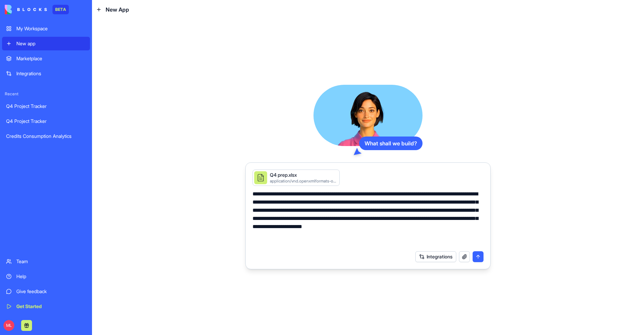 The width and height of the screenshot is (644, 335). Describe the element at coordinates (391, 143) in the screenshot. I see `div: What shall we build?` at that location.